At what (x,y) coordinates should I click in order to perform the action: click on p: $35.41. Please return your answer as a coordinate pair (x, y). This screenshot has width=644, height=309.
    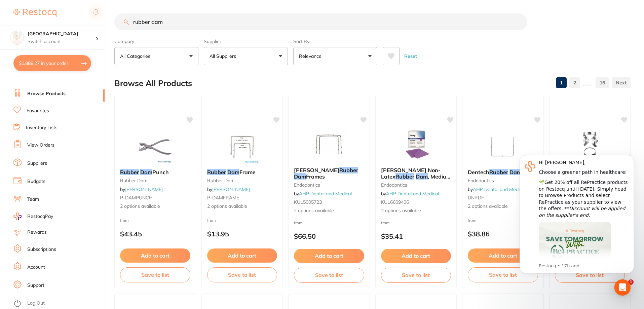
    Looking at the image, I should click on (416, 236).